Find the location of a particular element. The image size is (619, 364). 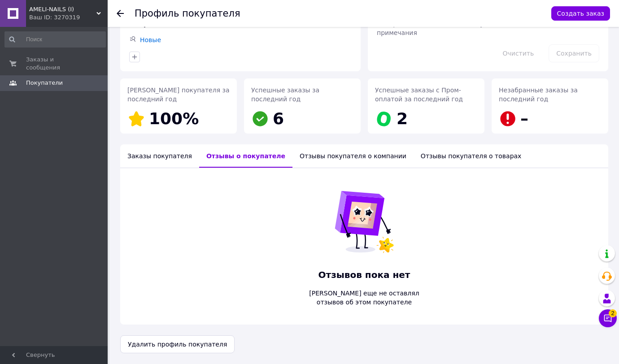

span: Заказы и сообщения is located at coordinates (54, 64).